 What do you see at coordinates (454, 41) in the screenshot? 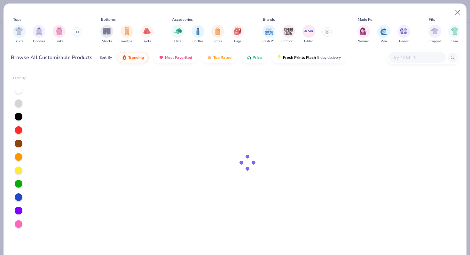
I see `span: Slim` at bounding box center [454, 41].